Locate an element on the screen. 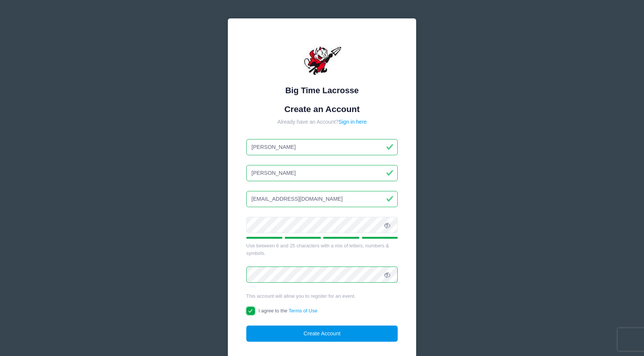 This screenshot has width=644, height=356. div: This account will allow you to register for an event. is located at coordinates (322, 296).